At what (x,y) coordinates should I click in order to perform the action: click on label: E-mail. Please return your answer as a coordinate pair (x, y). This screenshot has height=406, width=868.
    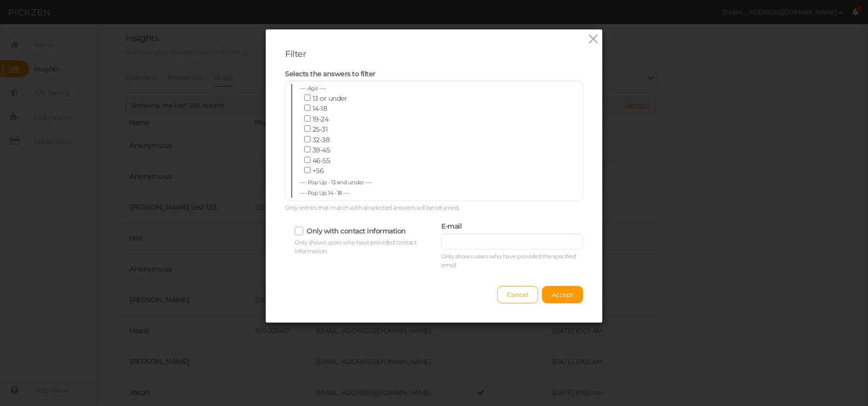
    Looking at the image, I should click on (451, 226).